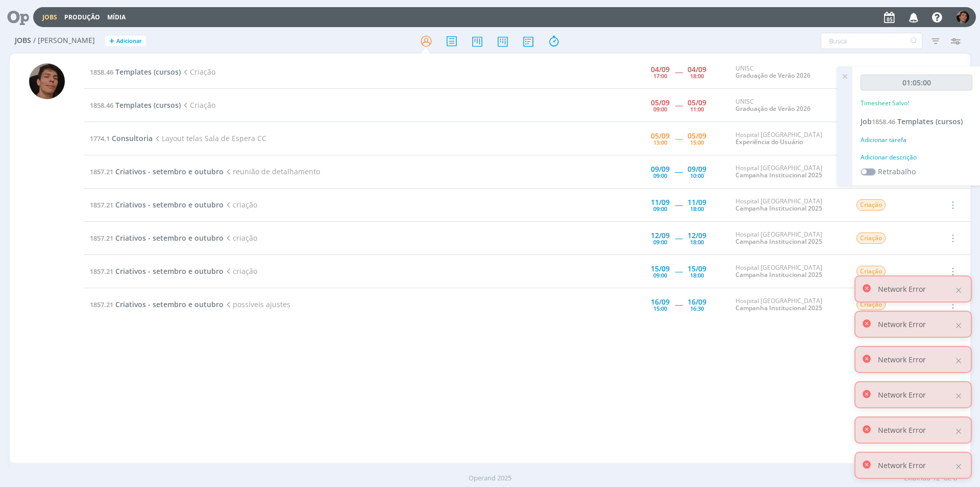 The image size is (980, 487). I want to click on button: +Adicionar, so click(126, 40).